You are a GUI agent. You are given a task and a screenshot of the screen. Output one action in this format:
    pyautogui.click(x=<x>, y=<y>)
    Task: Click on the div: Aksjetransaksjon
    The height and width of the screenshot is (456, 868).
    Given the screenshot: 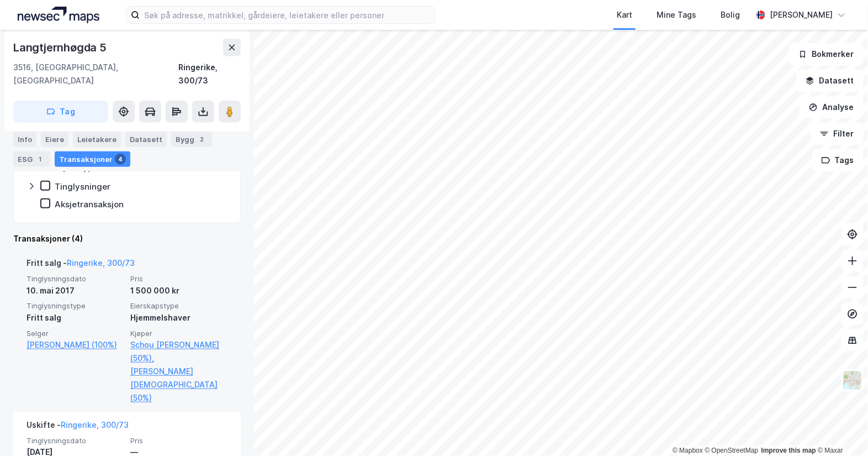 What is the action you would take?
    pyautogui.click(x=89, y=204)
    